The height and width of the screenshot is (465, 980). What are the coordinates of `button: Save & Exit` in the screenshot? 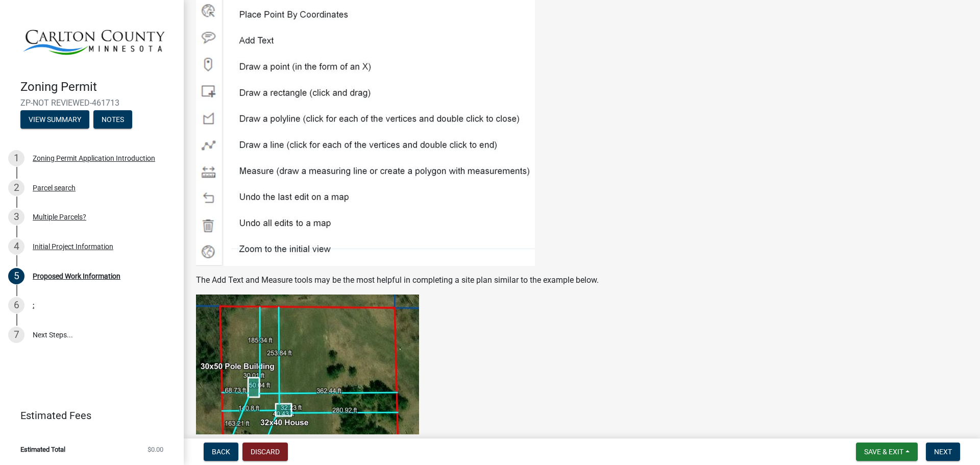 It's located at (887, 452).